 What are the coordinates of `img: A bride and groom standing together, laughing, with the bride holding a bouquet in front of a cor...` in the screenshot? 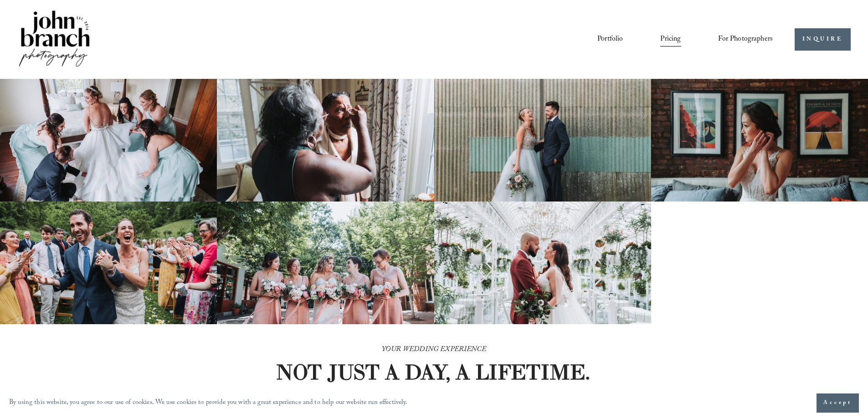 It's located at (543, 140).